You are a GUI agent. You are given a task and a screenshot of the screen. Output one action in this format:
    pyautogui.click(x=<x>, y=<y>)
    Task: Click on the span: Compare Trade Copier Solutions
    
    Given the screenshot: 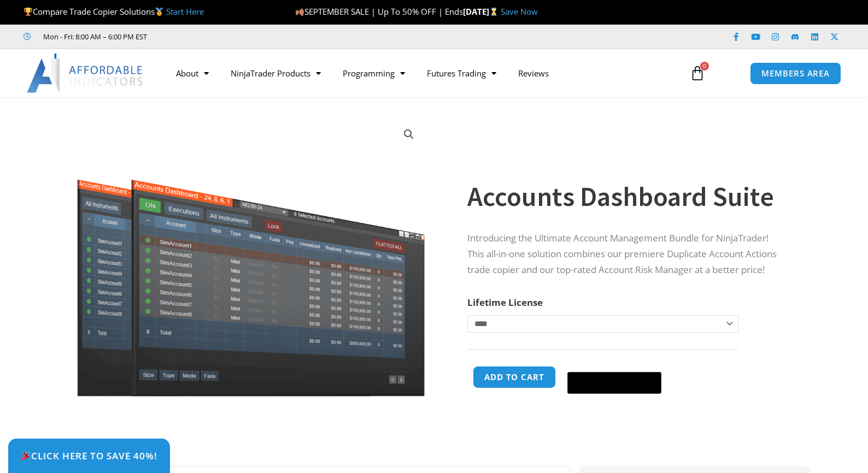 What is the action you would take?
    pyautogui.click(x=114, y=11)
    